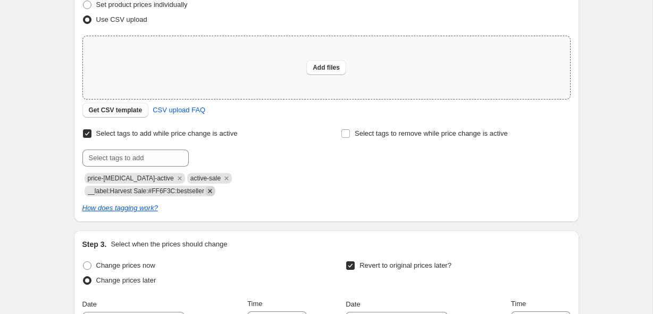  Describe the element at coordinates (210, 191) in the screenshot. I see `button: Remove __label:Harvest Sale:#FF6F3C:bestseller` at that location.